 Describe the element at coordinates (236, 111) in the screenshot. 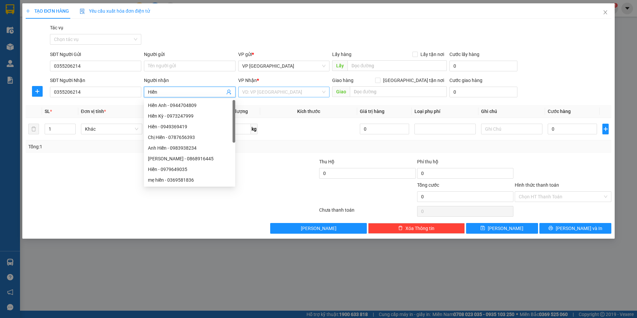

I see `span: Định lượng` at that location.